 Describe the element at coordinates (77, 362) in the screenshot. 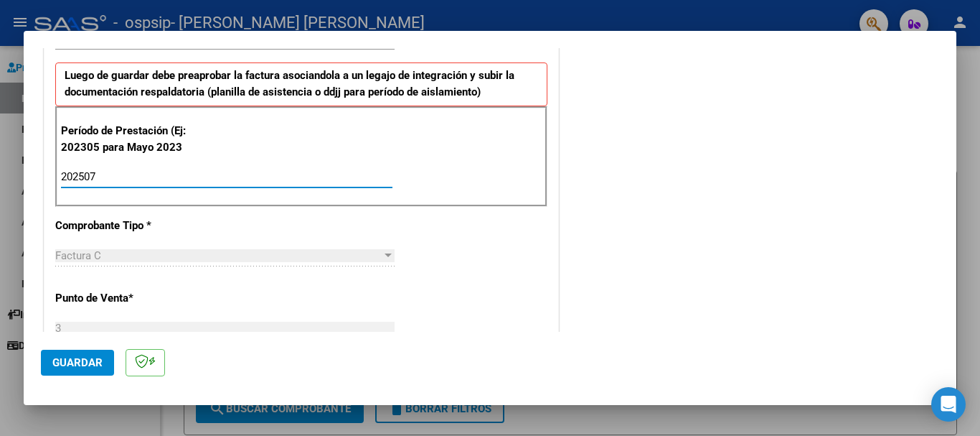

I see `span: Guardar` at that location.